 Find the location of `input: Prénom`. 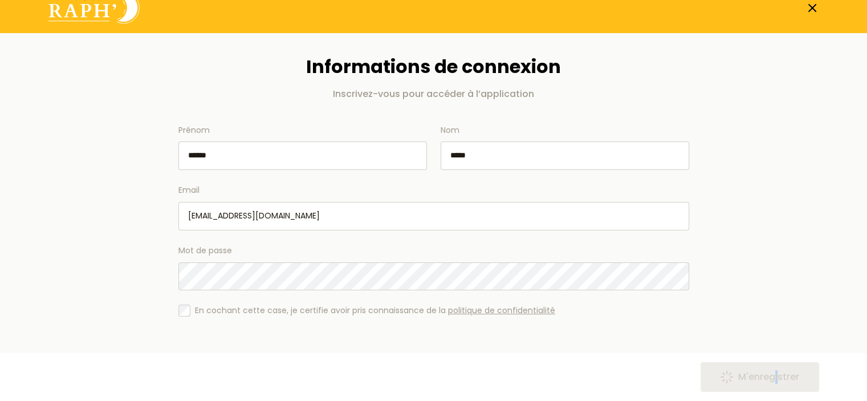

input: Prénom is located at coordinates (303, 156).